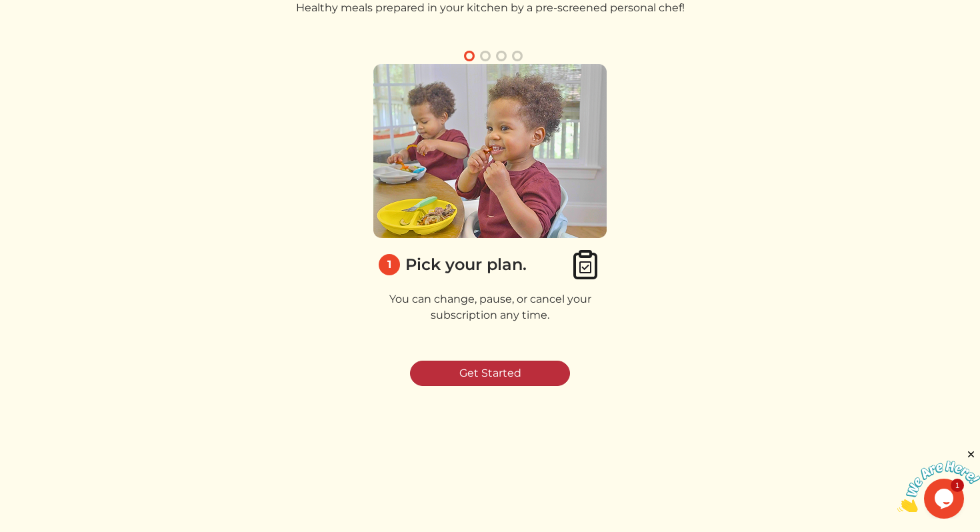 This screenshot has width=980, height=532. Describe the element at coordinates (585, 264) in the screenshot. I see `img: clipboard_check-4e1afea9aecc1d71a83bd71232cd3fbb8e4b41c90a1eb376bae1e516b9241f3c.svg` at that location.